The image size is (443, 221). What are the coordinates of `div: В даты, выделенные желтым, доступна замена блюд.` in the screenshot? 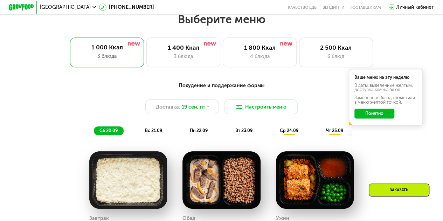 It's located at (385, 87).